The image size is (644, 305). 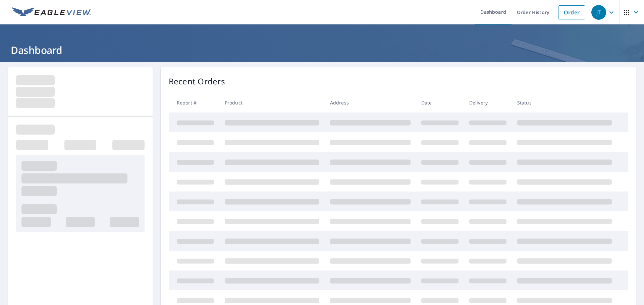 What do you see at coordinates (572, 12) in the screenshot?
I see `a: Order` at bounding box center [572, 12].